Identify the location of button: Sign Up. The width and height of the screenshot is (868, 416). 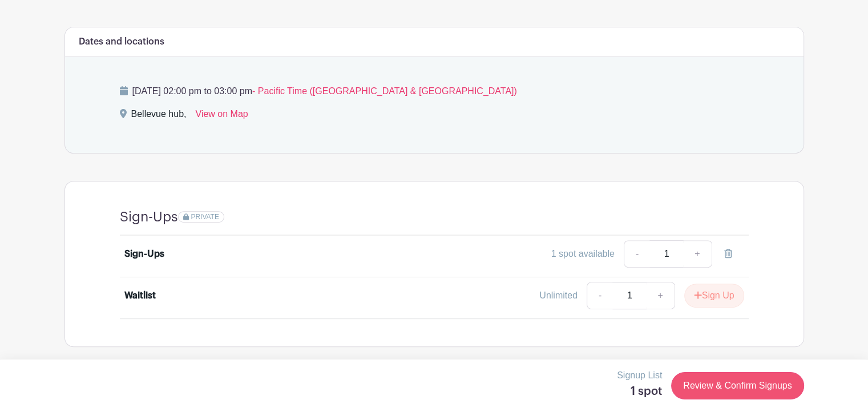
(714, 296).